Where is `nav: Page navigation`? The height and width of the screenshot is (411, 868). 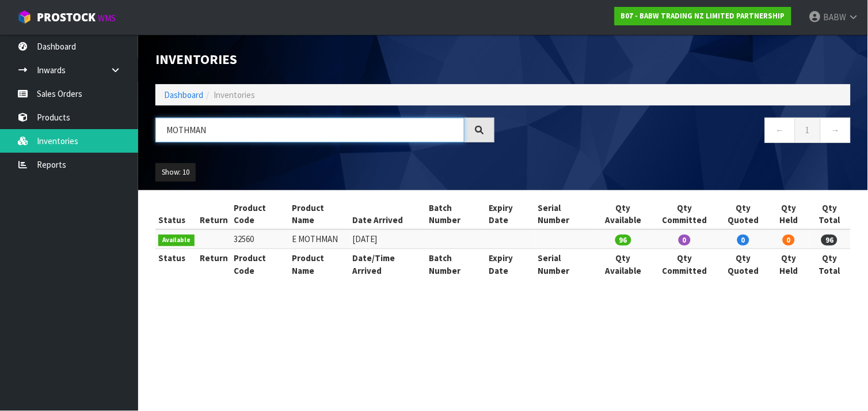 nav: Page navigation is located at coordinates (681, 131).